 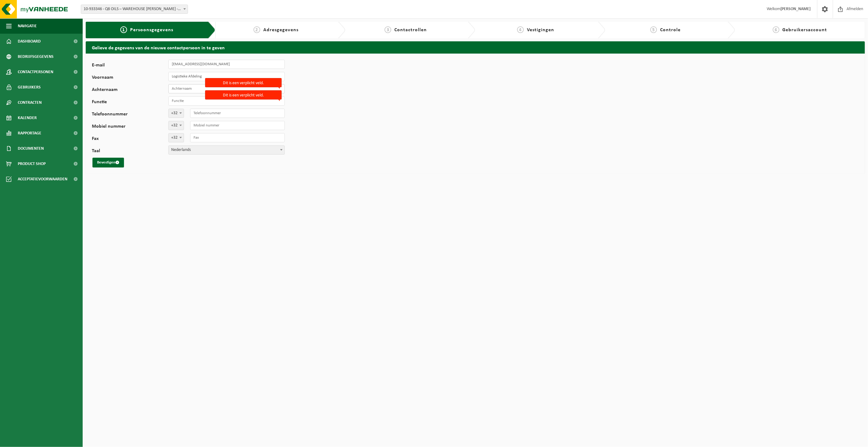 I want to click on label: Voornaam, so click(x=130, y=78).